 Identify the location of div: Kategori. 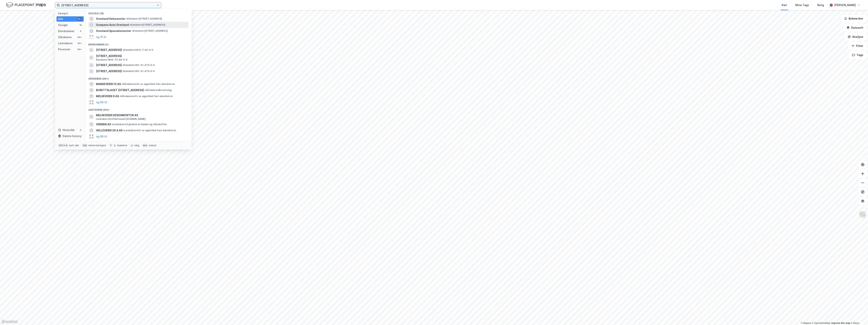
(71, 13).